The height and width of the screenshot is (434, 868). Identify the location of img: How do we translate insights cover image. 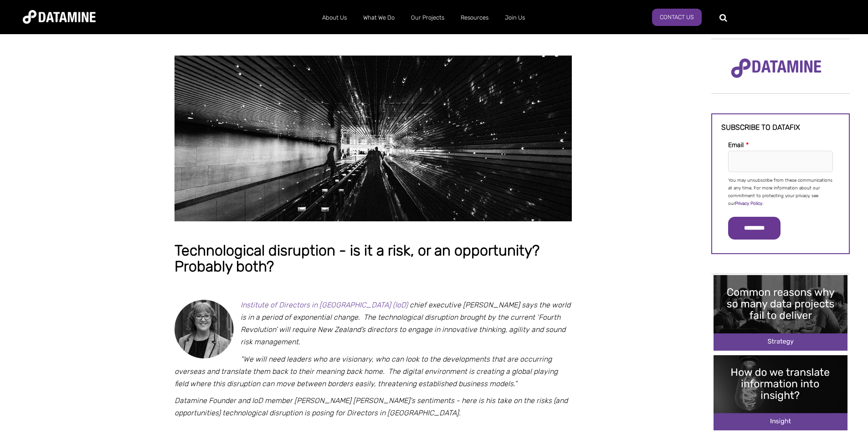
(780, 393).